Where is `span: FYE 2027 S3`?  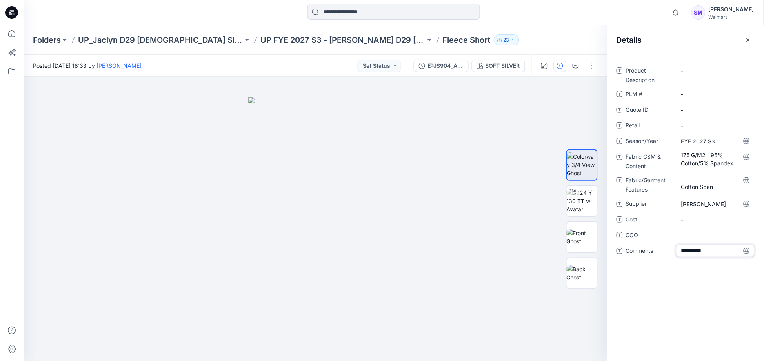 span: FYE 2027 S3 is located at coordinates (715, 141).